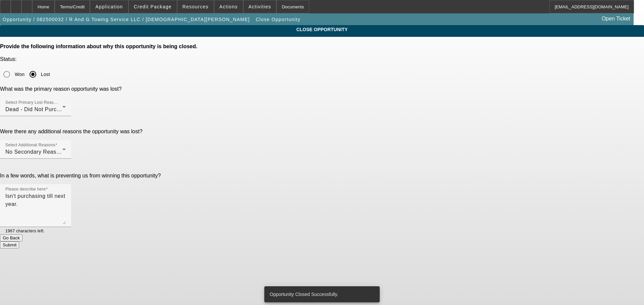 Image resolution: width=644 pixels, height=305 pixels. Describe the element at coordinates (322, 30) in the screenshot. I see `span: CLOSE OPPORTUNITY` at that location.